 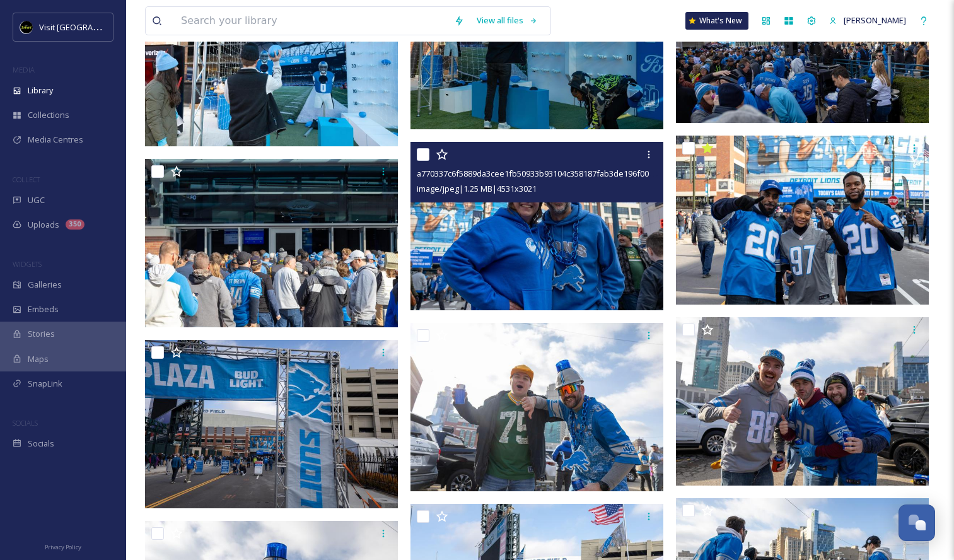 What do you see at coordinates (507, 20) in the screenshot?
I see `div: View all files` at bounding box center [507, 20].